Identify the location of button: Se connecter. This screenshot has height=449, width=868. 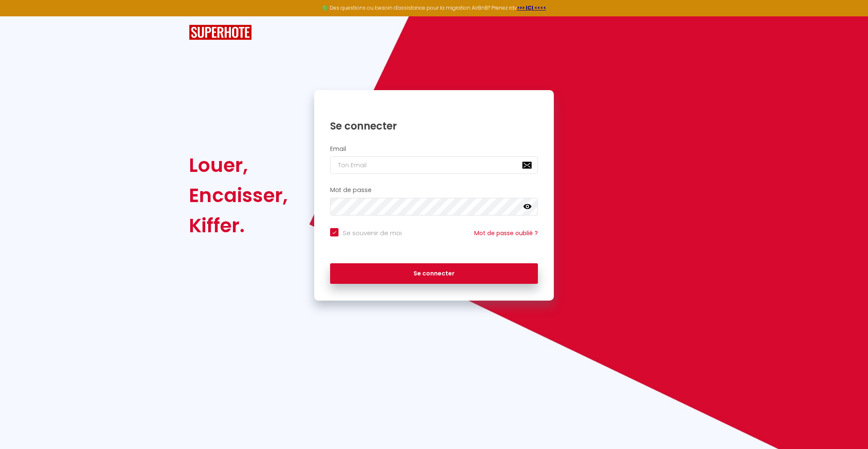
(434, 274).